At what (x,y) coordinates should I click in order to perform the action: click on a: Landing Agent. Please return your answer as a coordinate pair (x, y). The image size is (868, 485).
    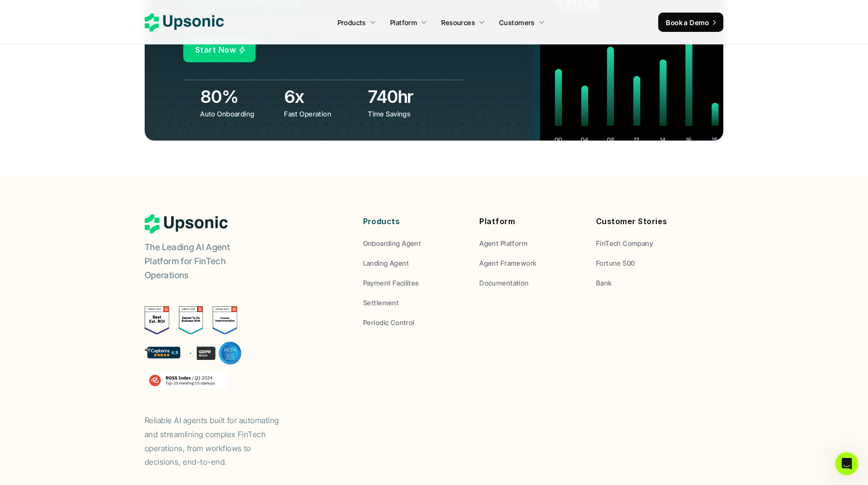
    Looking at the image, I should click on (414, 263).